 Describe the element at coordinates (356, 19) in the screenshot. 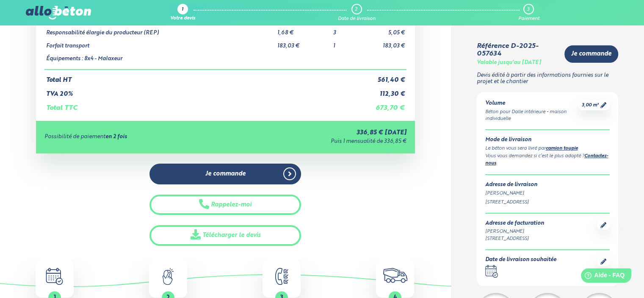

I see `div: Date de livraison` at that location.